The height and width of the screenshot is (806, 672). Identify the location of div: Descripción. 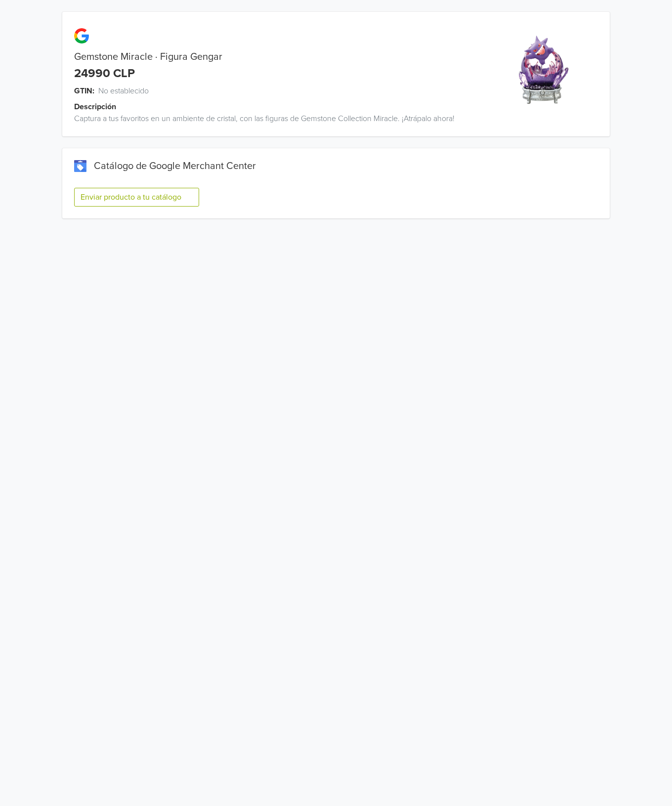
(279, 107).